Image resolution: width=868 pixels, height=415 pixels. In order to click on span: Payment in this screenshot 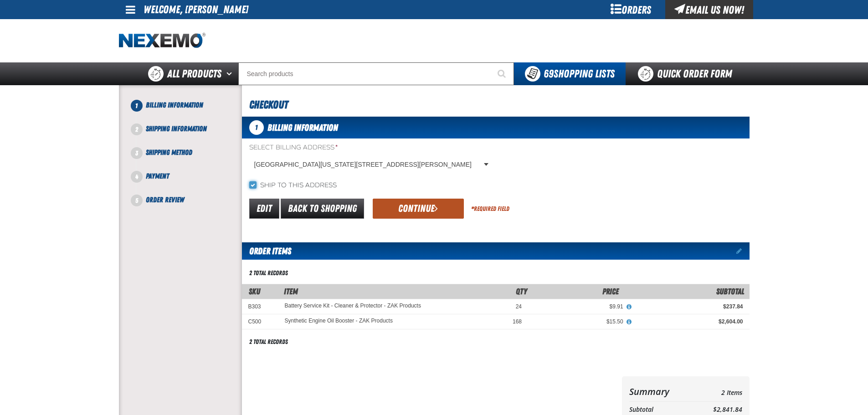, I will do `click(157, 176)`.